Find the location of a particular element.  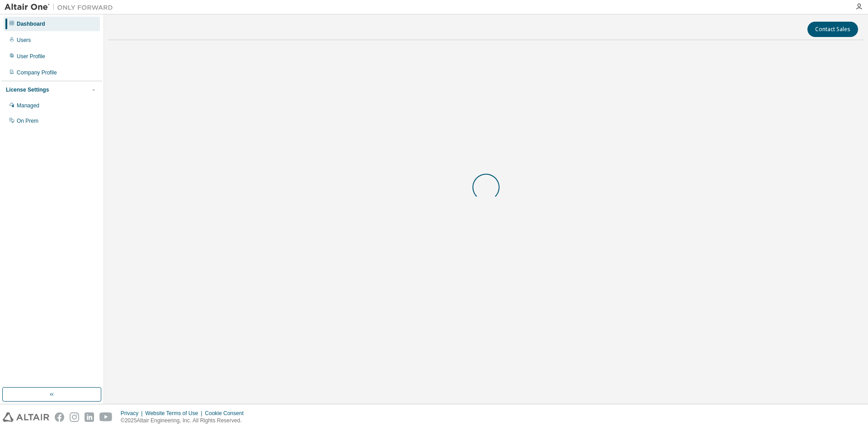

img: linkedin.svg is located at coordinates (89, 417).